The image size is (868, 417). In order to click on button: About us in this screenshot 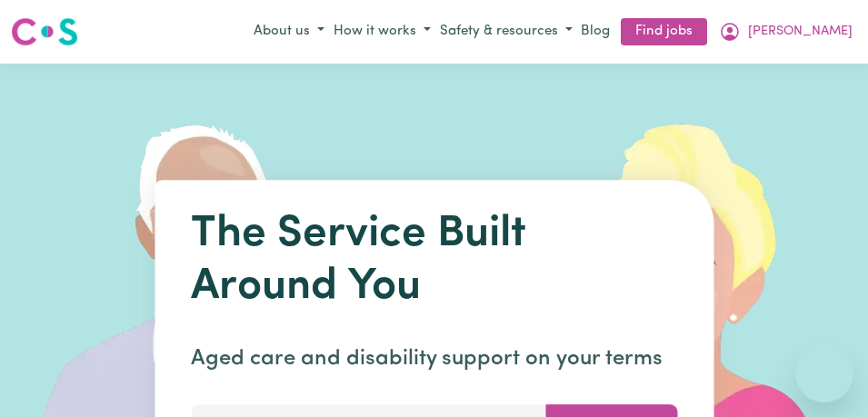, I will do `click(289, 32)`.